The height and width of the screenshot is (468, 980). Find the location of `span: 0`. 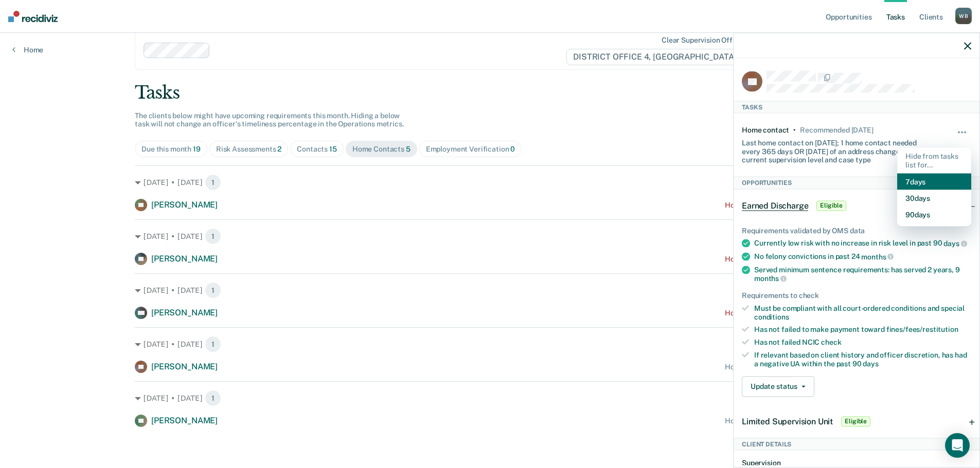

span: 0 is located at coordinates (512, 149).